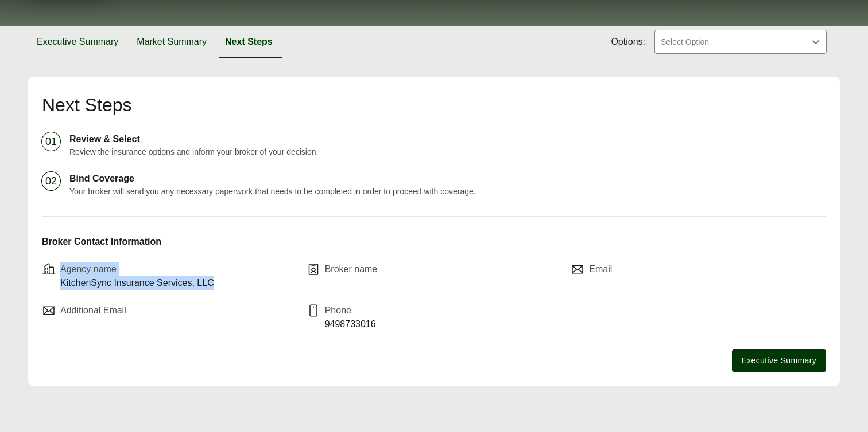  Describe the element at coordinates (778, 361) in the screenshot. I see `a: Executive Summary` at that location.